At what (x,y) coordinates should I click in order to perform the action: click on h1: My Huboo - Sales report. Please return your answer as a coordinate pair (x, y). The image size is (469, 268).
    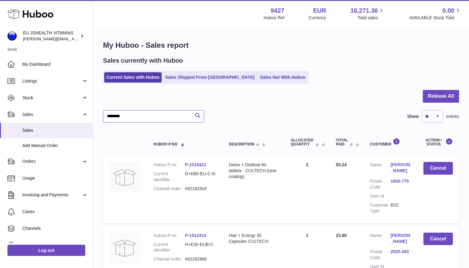
    Looking at the image, I should click on (281, 45).